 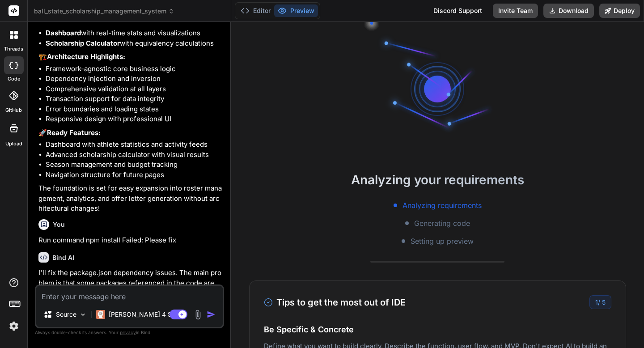 I want to click on li: Responsive design with professional UI, so click(x=134, y=119).